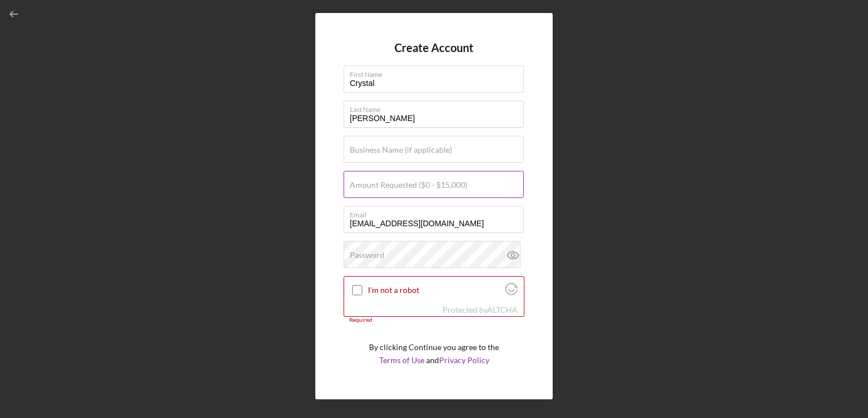 This screenshot has width=868, height=418. I want to click on label: Business Name (if applicable), so click(401, 150).